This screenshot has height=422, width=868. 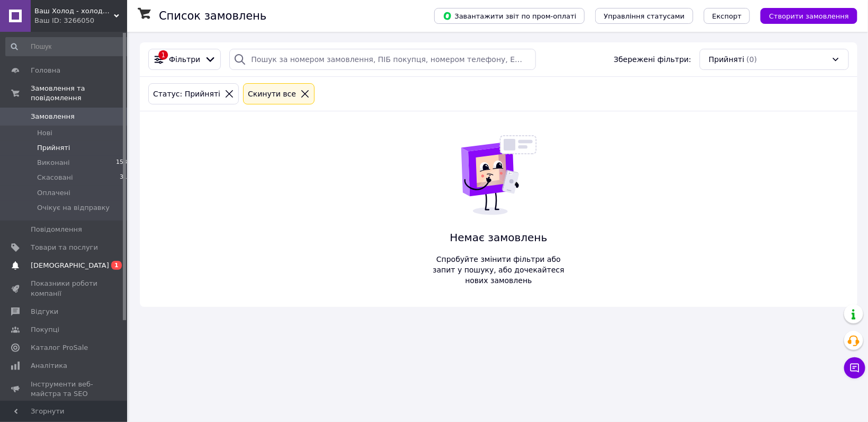 I want to click on span: Оплачені, so click(x=54, y=193).